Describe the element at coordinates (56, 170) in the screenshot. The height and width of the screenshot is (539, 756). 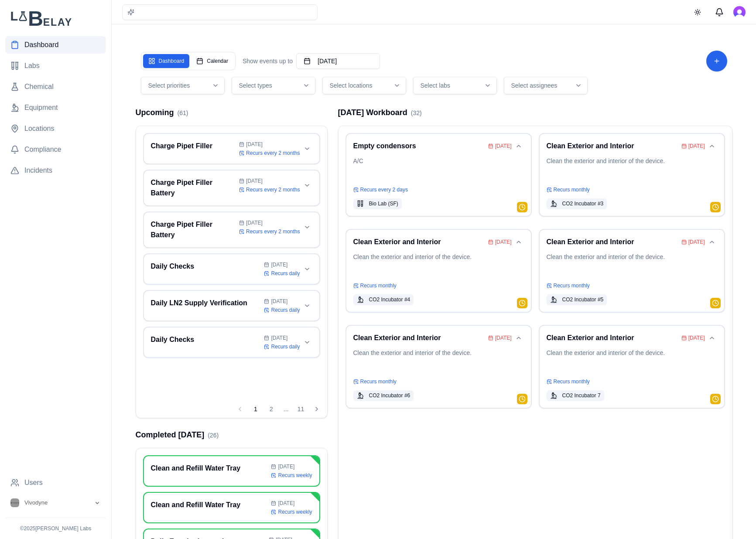
I see `a: Incidents` at that location.